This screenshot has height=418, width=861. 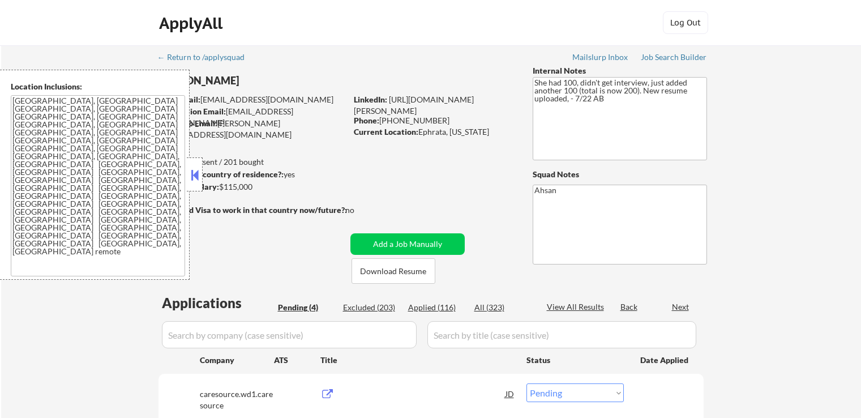 What do you see at coordinates (408, 244) in the screenshot?
I see `button: Add a Job Manually` at bounding box center [408, 244].